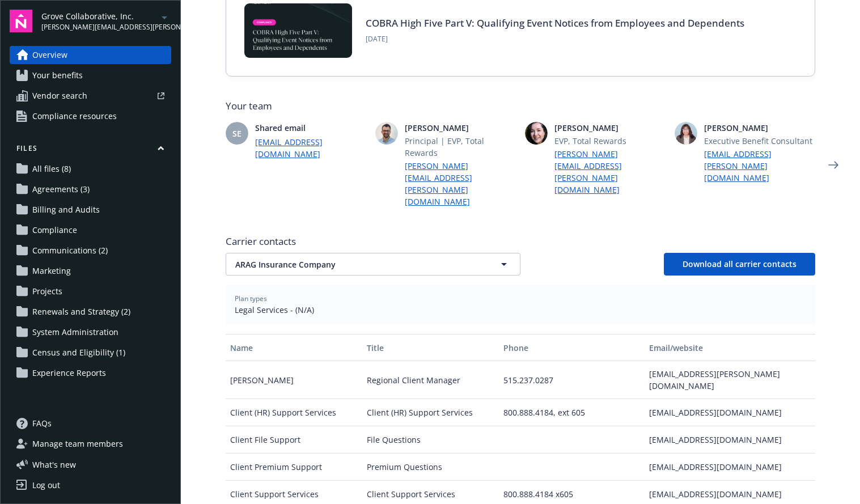  Describe the element at coordinates (42, 424) in the screenshot. I see `span: FAQs` at that location.